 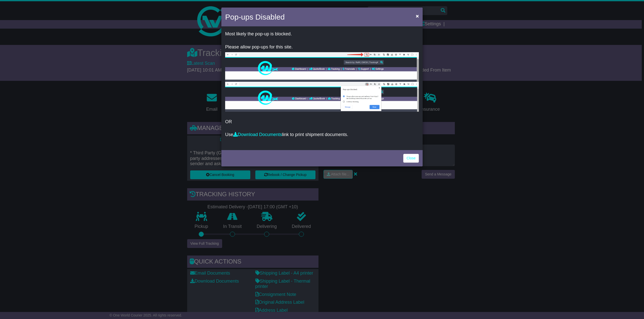 What do you see at coordinates (322, 135) in the screenshot?
I see `p: Use link to print shipment documents.` at bounding box center [322, 135].